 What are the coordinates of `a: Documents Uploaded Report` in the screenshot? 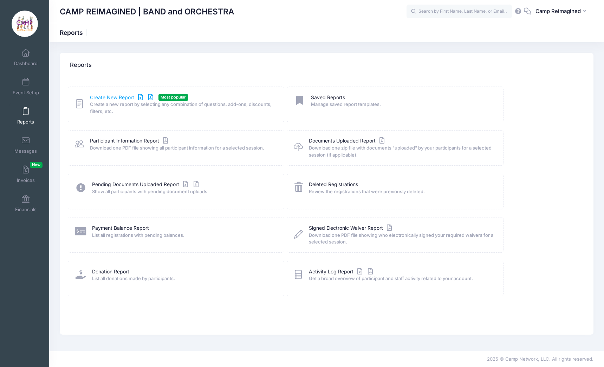 It's located at (348, 141).